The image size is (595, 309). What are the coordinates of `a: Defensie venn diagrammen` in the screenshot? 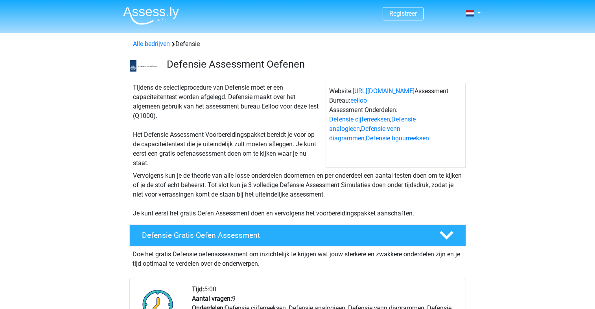 It's located at (365, 133).